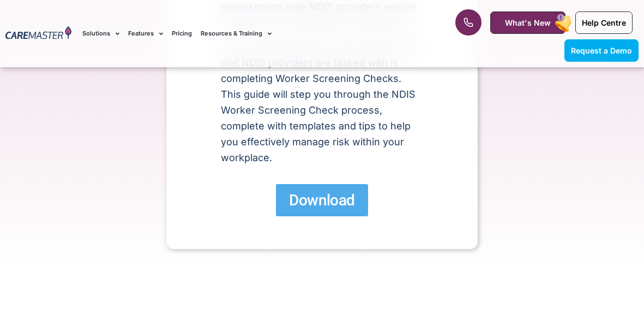 The width and height of the screenshot is (644, 325). What do you see at coordinates (182, 33) in the screenshot?
I see `a: Pricing` at bounding box center [182, 33].